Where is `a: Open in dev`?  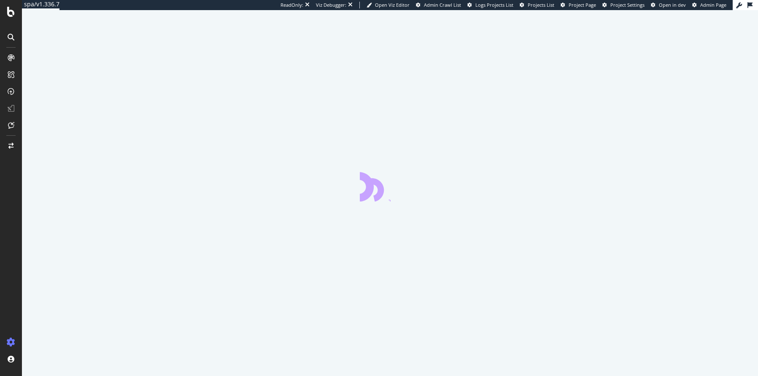 a: Open in dev is located at coordinates (668, 5).